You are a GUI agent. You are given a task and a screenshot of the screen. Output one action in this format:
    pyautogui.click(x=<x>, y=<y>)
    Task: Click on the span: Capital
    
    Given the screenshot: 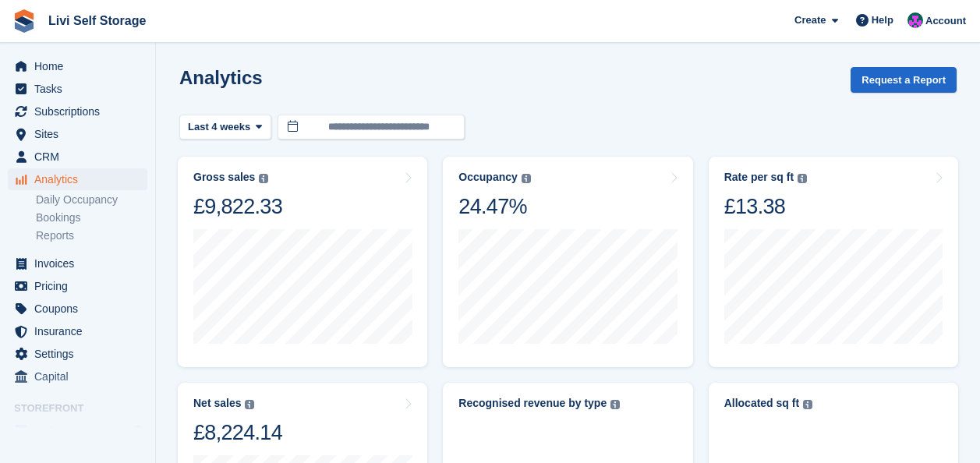 What is the action you would take?
    pyautogui.click(x=81, y=377)
    